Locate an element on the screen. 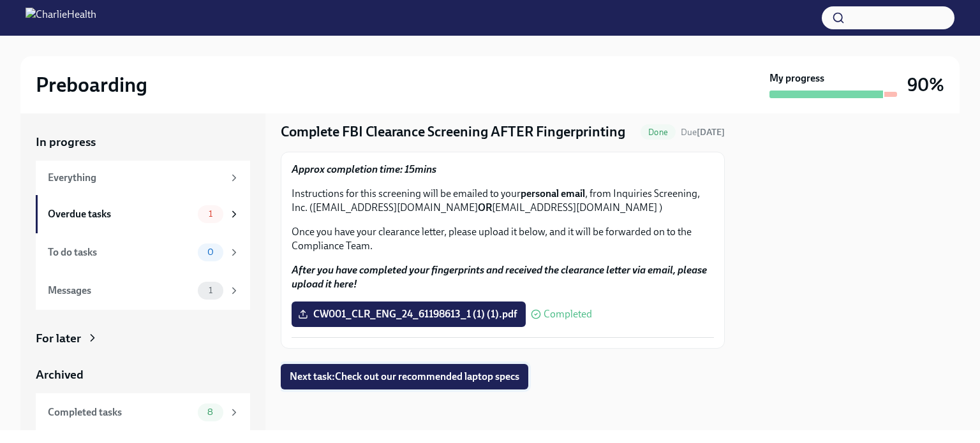 This screenshot has width=980, height=443. span: Next task : Check out our recommended laptop specs is located at coordinates (405, 377).